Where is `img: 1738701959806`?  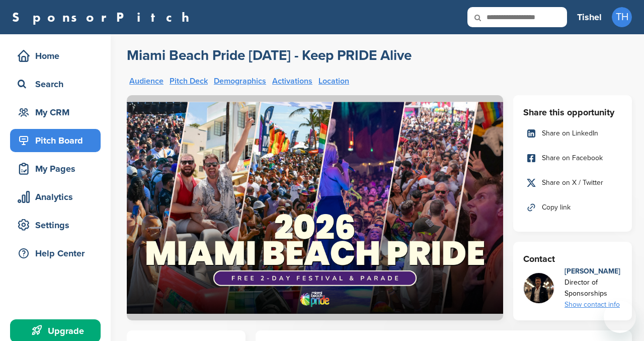
img: 1738701959806 is located at coordinates (539, 288).